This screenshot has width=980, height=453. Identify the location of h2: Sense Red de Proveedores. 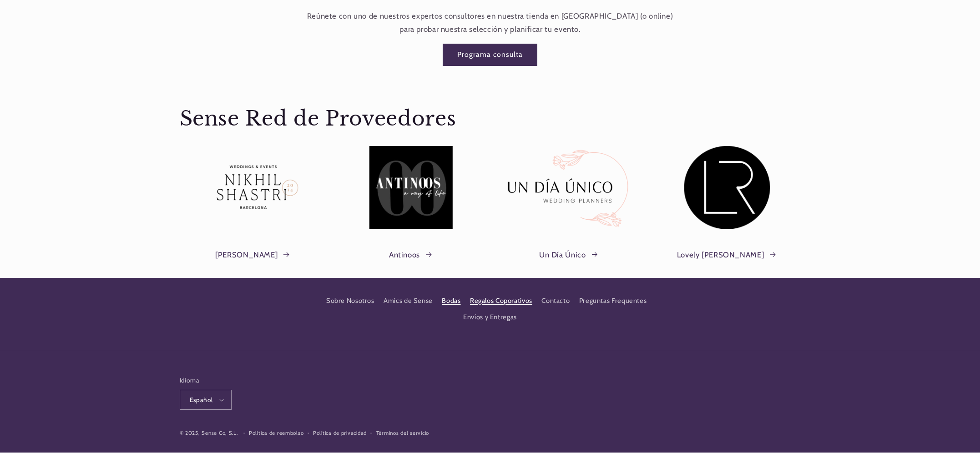
(318, 119).